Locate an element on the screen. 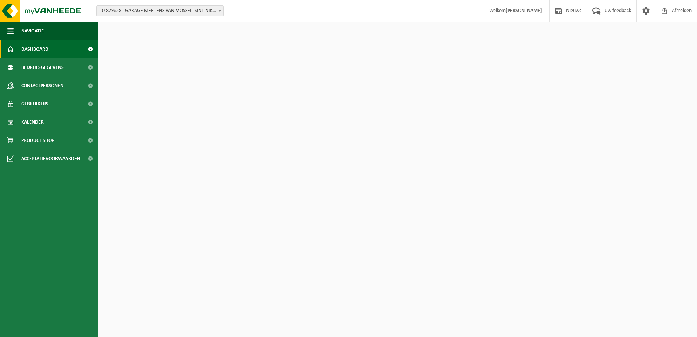  span: Gebruikers is located at coordinates (35, 104).